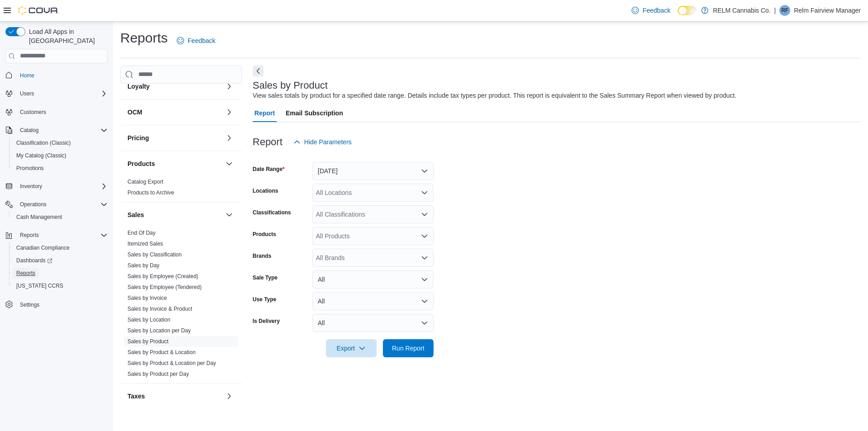 This screenshot has height=431, width=868. What do you see at coordinates (43, 248) in the screenshot?
I see `span: Canadian Compliance` at bounding box center [43, 248].